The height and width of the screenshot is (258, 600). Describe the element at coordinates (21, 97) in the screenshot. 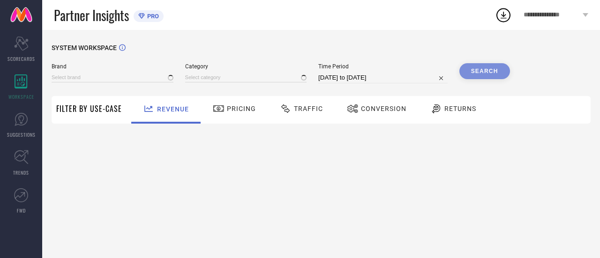

I see `span: WORKSPACE` at that location.